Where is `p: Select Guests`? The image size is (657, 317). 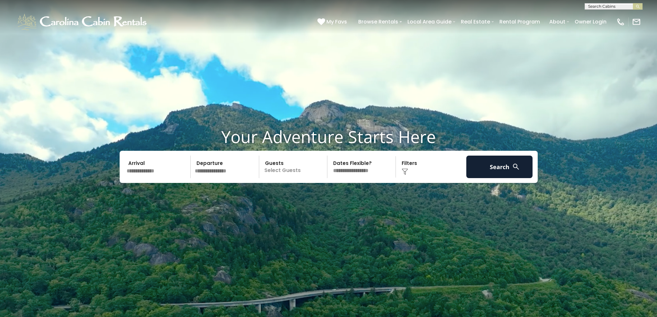 p: Select Guests is located at coordinates (294, 167).